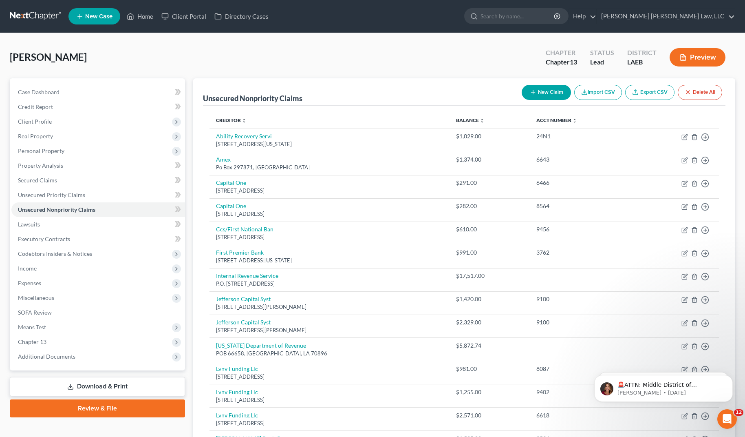 The image size is (745, 437). What do you see at coordinates (739, 412) in the screenshot?
I see `span: 12` at bounding box center [739, 412].